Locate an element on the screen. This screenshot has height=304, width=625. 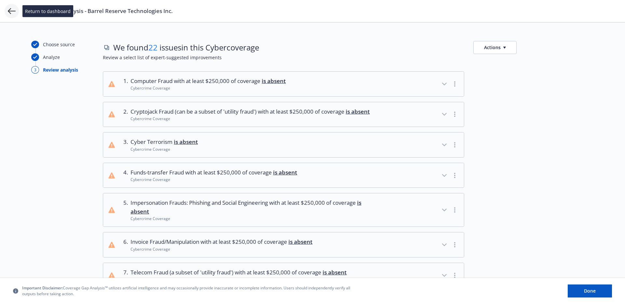
button: 4.Funds-transfer Fraud with at least $250,000 of coverage is absentCybercrime Coverage is located at coordinates (284, 175).